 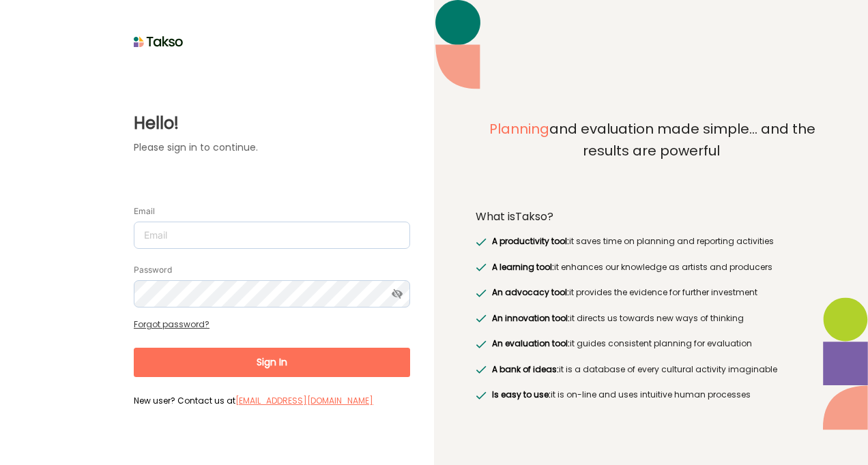 I want to click on label: New user? Contact us at, so click(x=271, y=400).